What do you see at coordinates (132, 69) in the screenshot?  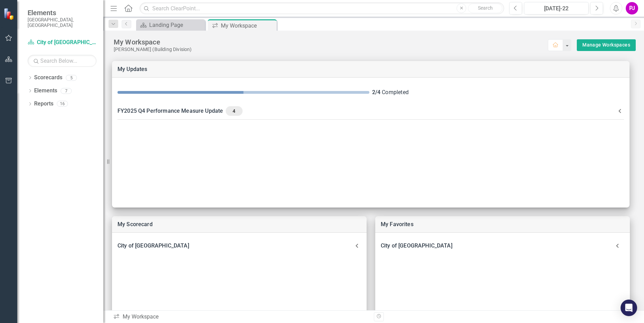 I see `a: My Updates` at bounding box center [132, 69].